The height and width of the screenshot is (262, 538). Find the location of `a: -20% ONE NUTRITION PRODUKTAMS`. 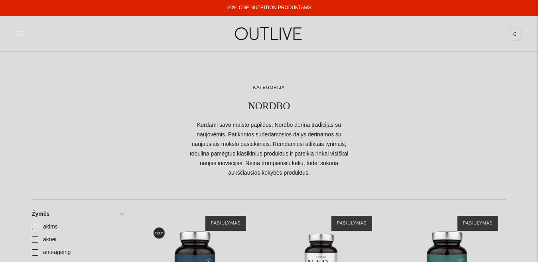

a: -20% ONE NUTRITION PRODUKTAMS is located at coordinates (268, 8).